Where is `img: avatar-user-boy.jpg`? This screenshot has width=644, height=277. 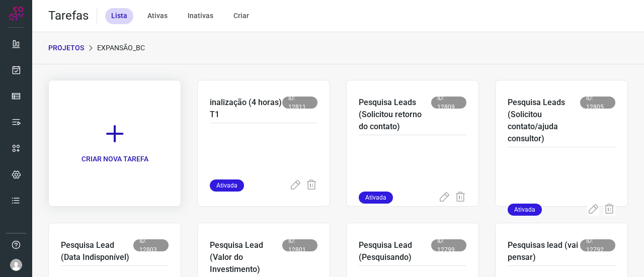
img: avatar-user-boy.jpg is located at coordinates (16, 265).